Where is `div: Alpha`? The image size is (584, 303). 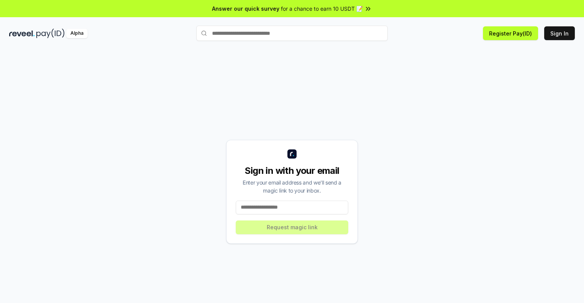 div: Alpha is located at coordinates (77, 33).